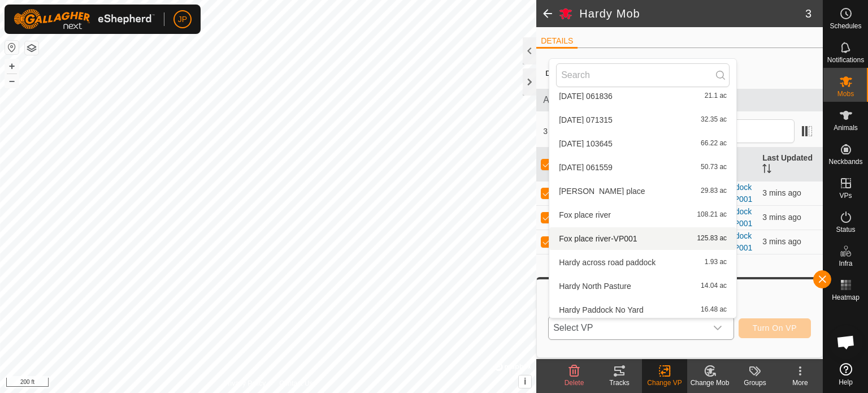  Describe the element at coordinates (718, 328) in the screenshot. I see `div: dropdown trigger` at that location.